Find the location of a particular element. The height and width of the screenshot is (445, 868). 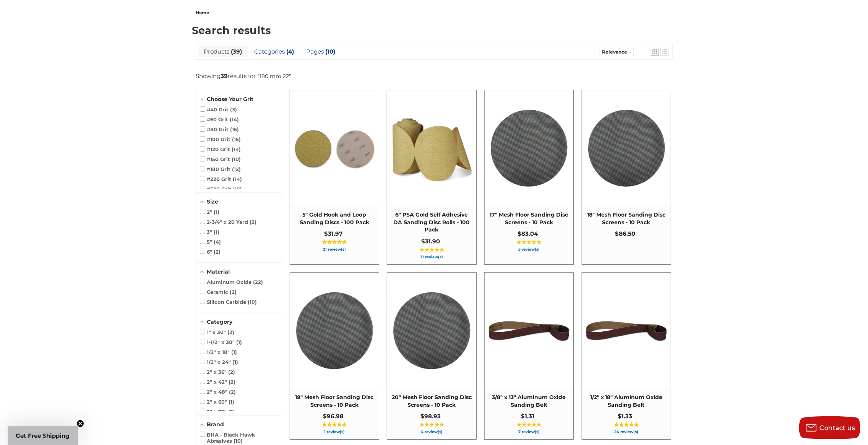

span: #120 Grit is located at coordinates (221, 149).